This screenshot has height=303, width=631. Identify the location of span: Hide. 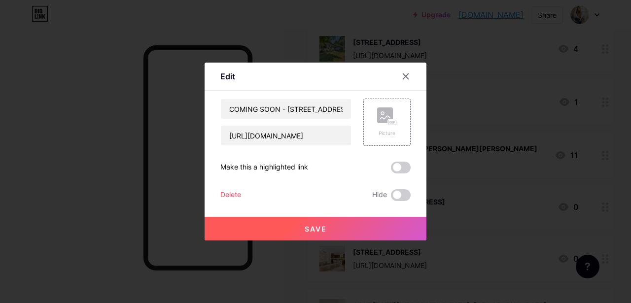
(379, 195).